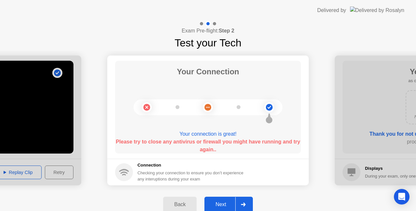  I want to click on div: Next, so click(221, 205).